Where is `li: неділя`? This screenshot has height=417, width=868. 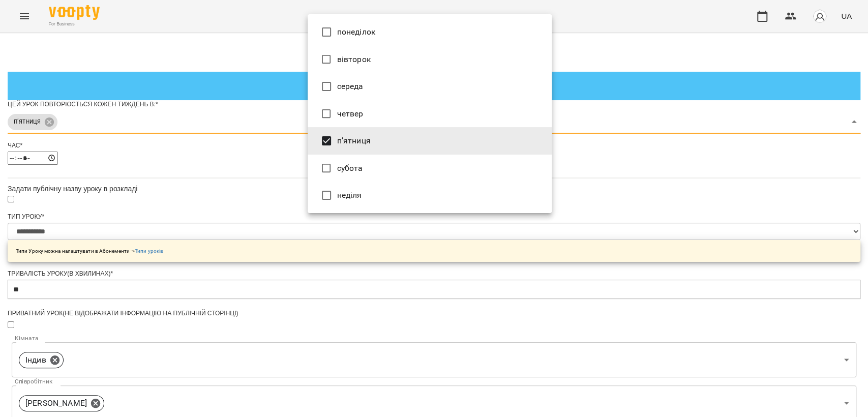
li: неділя is located at coordinates (429, 195).